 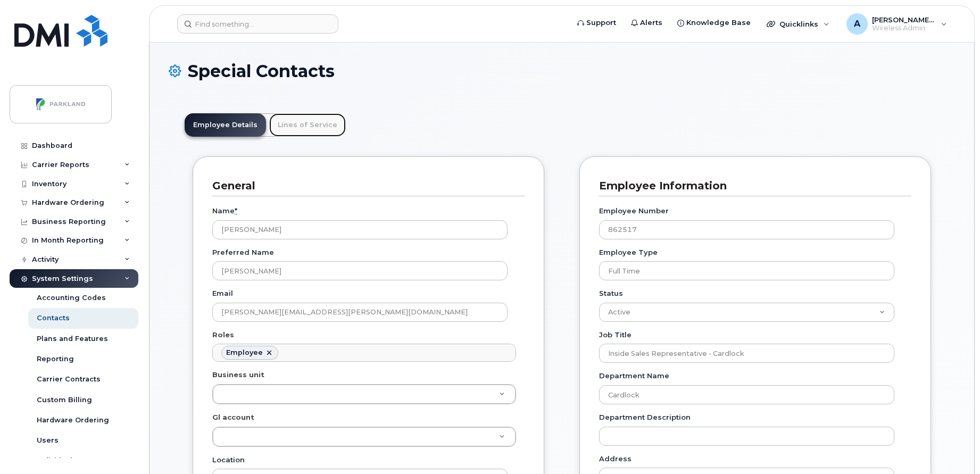 What do you see at coordinates (365, 186) in the screenshot?
I see `h3: General` at bounding box center [365, 186].